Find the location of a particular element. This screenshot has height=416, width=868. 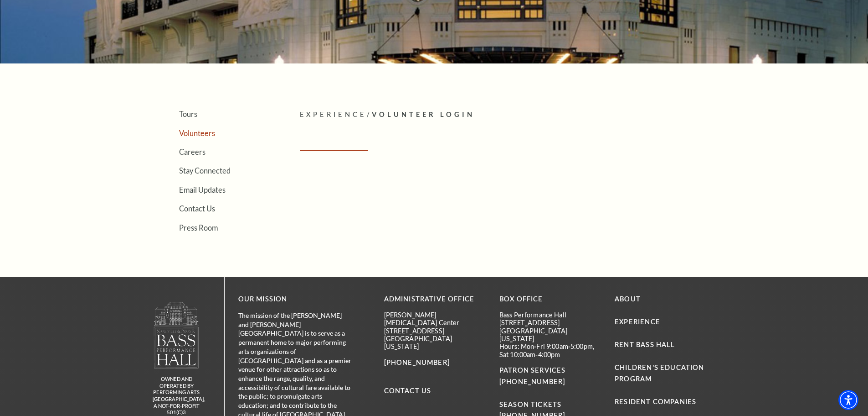

a: Children's Education Program is located at coordinates (659, 372).